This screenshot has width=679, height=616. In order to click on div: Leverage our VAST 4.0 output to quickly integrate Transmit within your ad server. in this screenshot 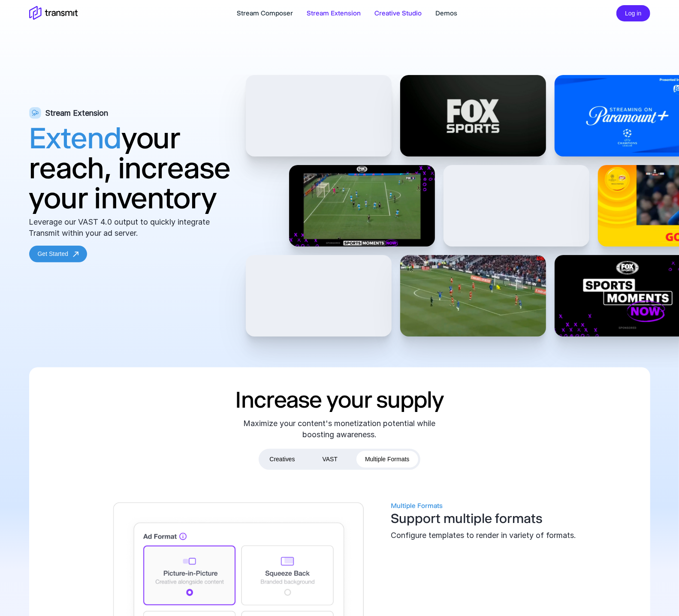, I will do `click(125, 228)`.